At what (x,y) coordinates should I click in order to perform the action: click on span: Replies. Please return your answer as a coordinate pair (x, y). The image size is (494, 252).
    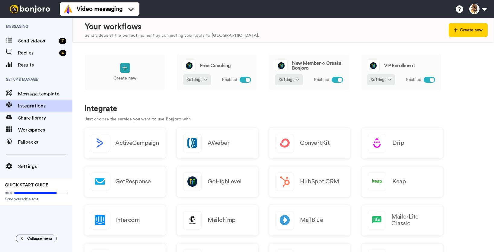
    Looking at the image, I should click on (37, 53).